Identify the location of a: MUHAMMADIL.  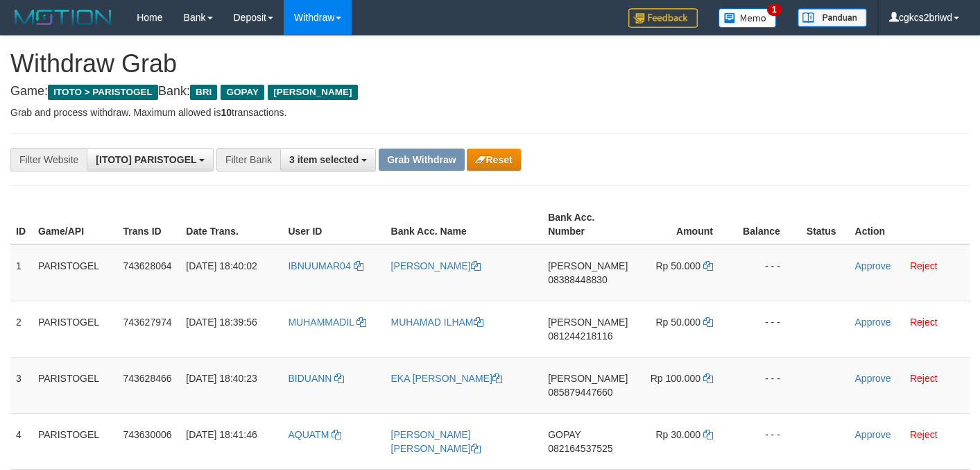
(326, 322).